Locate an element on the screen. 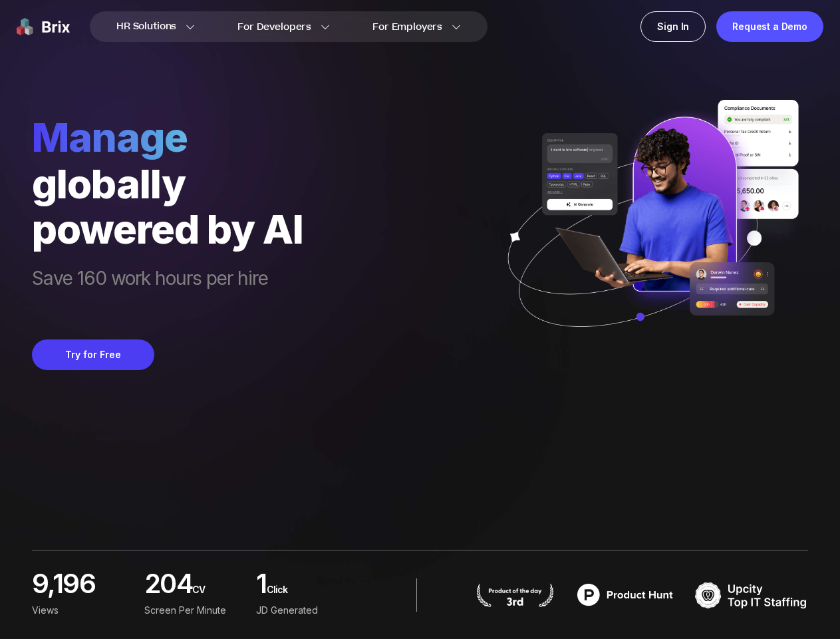 Image resolution: width=840 pixels, height=639 pixels. div: Request a Demo is located at coordinates (769, 26).